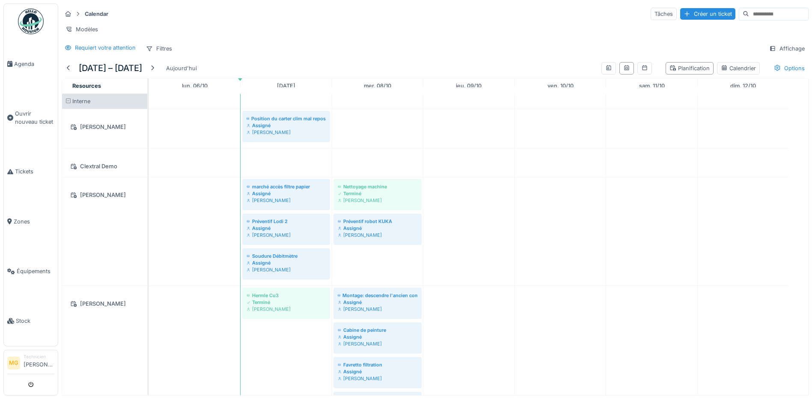  Describe the element at coordinates (105, 48) in the screenshot. I see `div: Requiert votre attention` at that location.